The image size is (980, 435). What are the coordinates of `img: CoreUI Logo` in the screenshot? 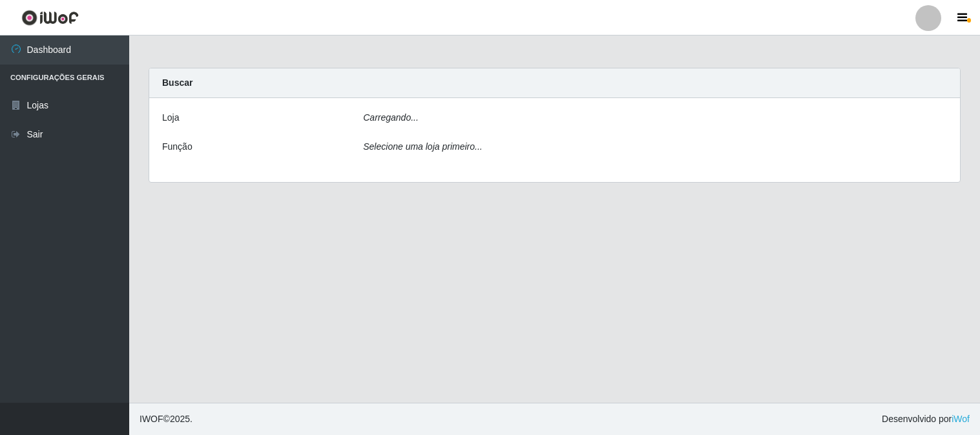 It's located at (50, 17).